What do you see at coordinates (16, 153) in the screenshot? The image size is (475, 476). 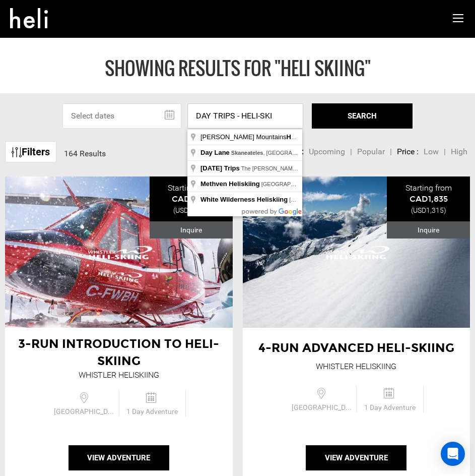 I see `img: btn-icon.svg` at bounding box center [16, 153].